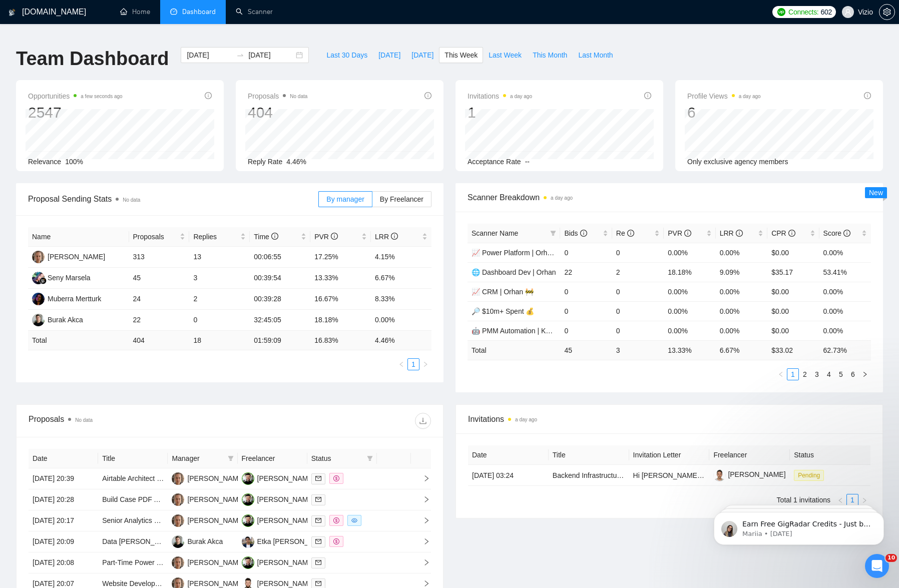 This screenshot has width=899, height=588. Describe the element at coordinates (500, 112) in the screenshot. I see `div: 1` at that location.